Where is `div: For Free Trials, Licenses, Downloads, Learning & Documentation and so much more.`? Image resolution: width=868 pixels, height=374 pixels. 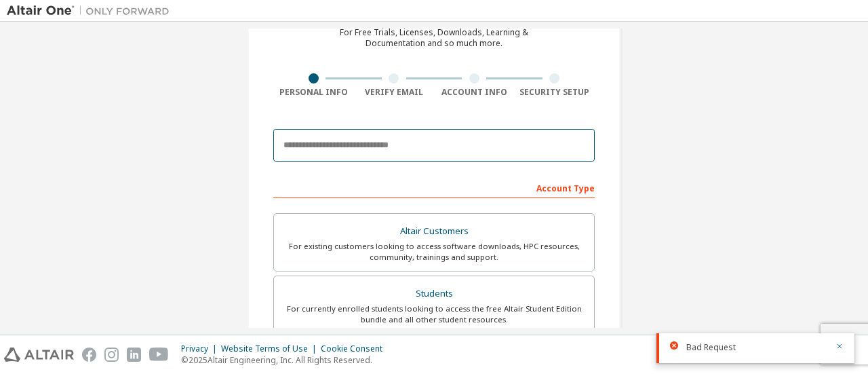
div: For Free Trials, Licenses, Downloads, Learning & Documentation and so much more. is located at coordinates (434, 38).